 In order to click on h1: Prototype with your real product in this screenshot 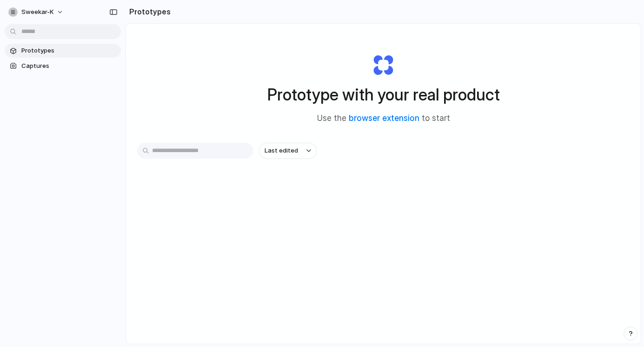, I will do `click(384, 94)`.